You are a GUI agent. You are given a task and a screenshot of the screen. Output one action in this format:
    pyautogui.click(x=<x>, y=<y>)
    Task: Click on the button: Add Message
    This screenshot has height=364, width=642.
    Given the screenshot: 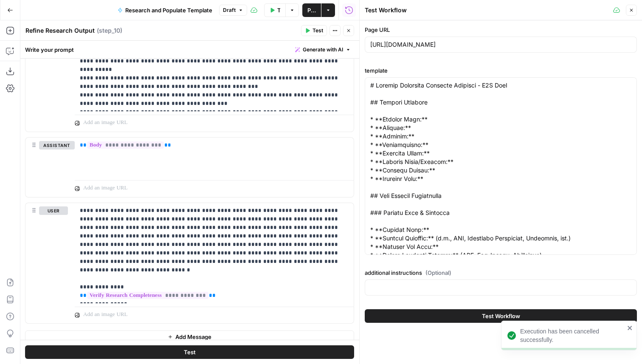 What is the action you would take?
    pyautogui.click(x=189, y=337)
    